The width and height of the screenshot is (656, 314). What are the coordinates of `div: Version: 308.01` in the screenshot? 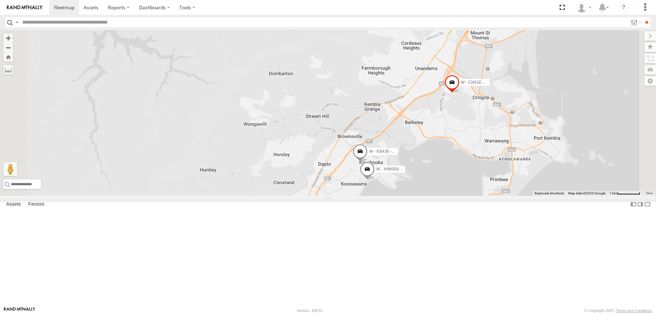 It's located at (310, 311).